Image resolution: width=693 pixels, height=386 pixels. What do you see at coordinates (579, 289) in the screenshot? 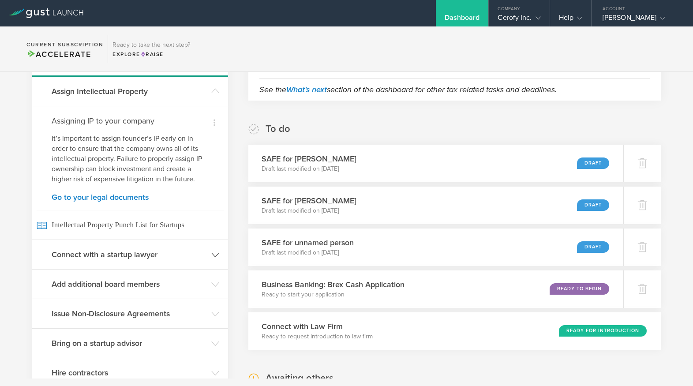
I see `div: Ready to Begin` at bounding box center [579, 289].